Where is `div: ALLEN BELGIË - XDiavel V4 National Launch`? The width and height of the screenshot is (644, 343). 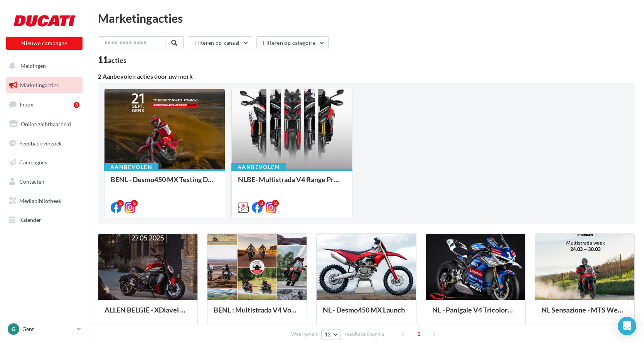
div: ALLEN BELGIË - XDiavel V4 National Launch is located at coordinates (148, 314).